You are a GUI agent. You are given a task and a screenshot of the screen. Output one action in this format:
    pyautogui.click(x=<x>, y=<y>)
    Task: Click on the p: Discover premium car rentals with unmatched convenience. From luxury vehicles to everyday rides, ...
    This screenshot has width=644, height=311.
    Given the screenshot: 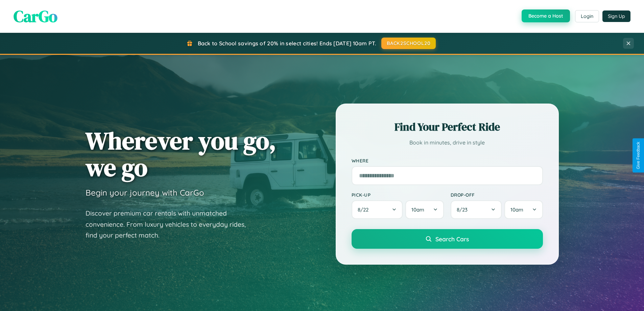 What is the action you would take?
    pyautogui.click(x=170, y=224)
    